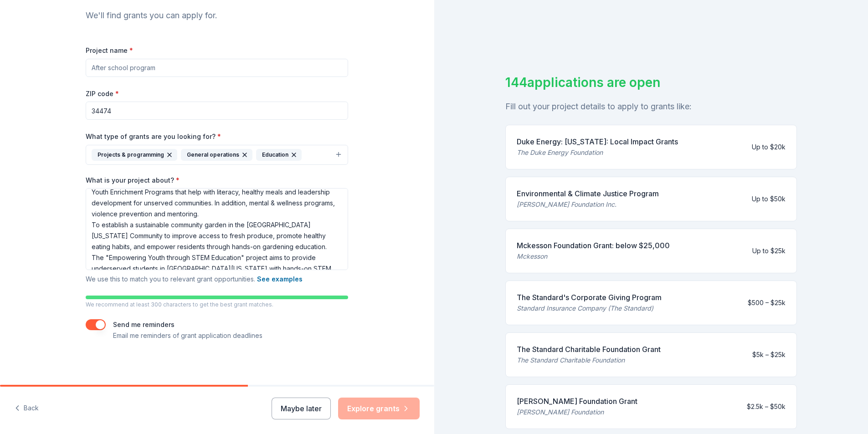 The width and height of the screenshot is (868, 434). Describe the element at coordinates (102, 94) in the screenshot. I see `label: ZIP code` at that location.